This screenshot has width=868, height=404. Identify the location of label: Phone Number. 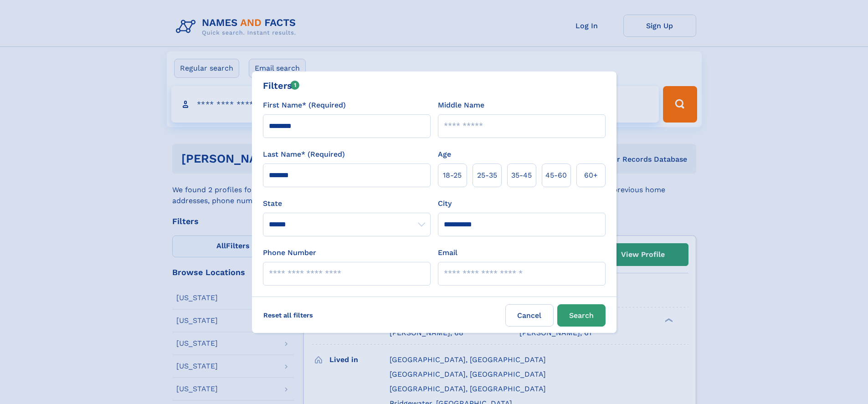
(290, 252).